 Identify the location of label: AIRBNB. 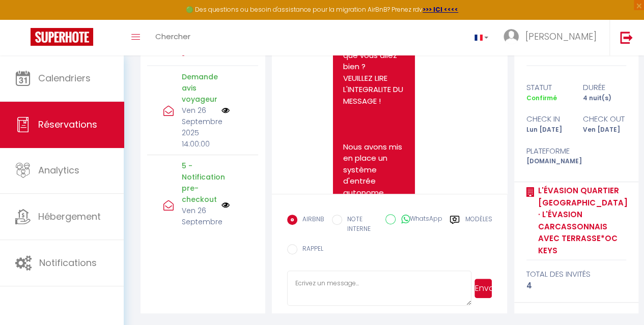
(311, 220).